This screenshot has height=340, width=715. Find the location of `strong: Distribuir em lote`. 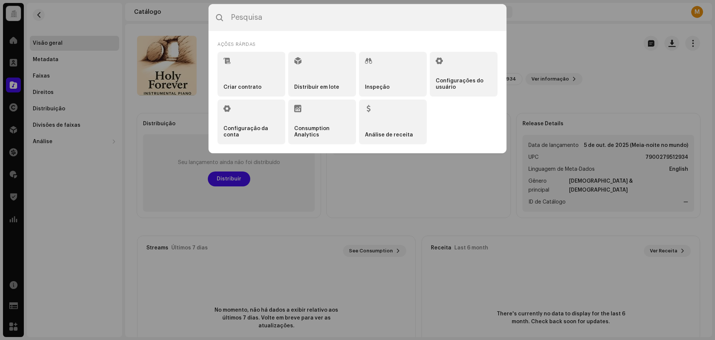

strong: Distribuir em lote is located at coordinates (317, 87).